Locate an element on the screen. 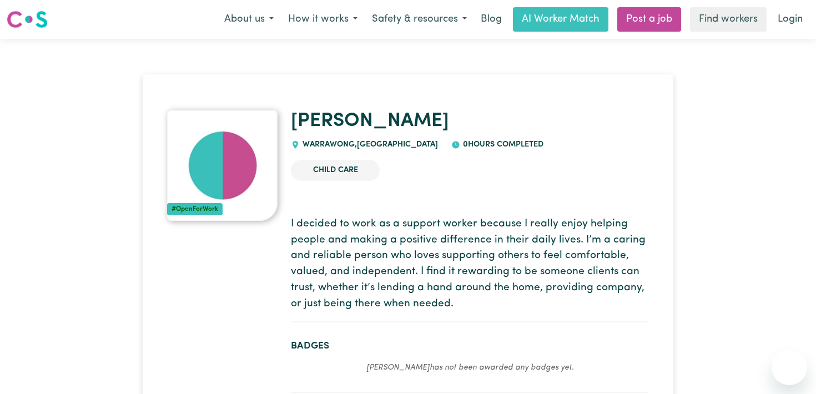 The width and height of the screenshot is (816, 394). a: Teresa's profile picture'#OpenForWork is located at coordinates (222, 165).